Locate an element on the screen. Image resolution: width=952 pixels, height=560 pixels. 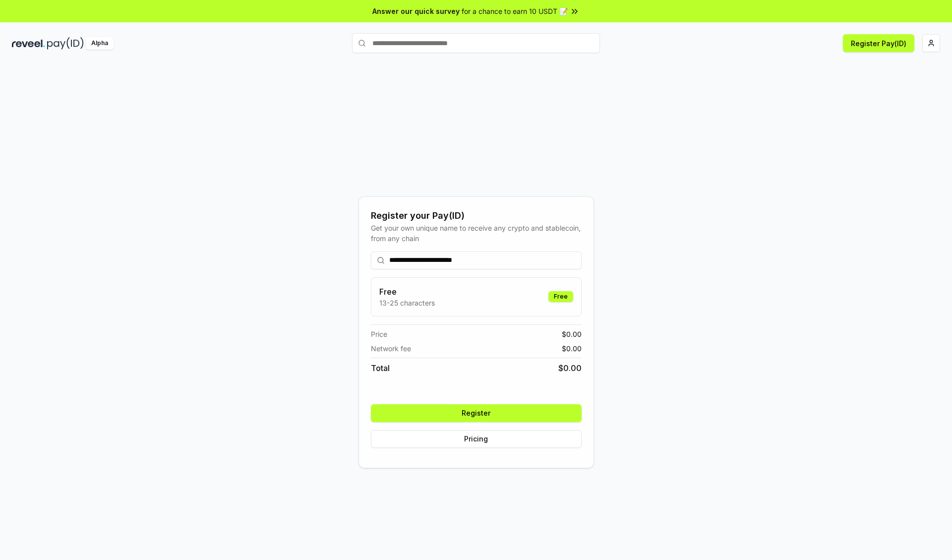
button: Register Pay(ID) is located at coordinates (879, 43).